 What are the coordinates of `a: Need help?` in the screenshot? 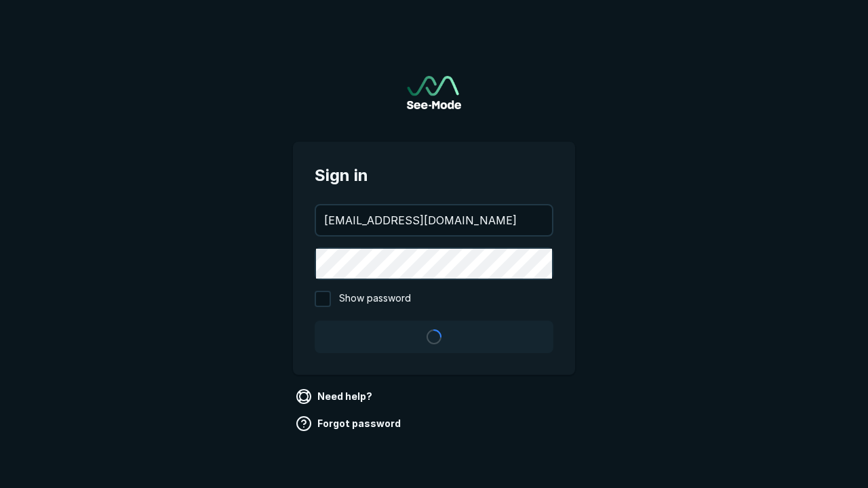 It's located at (335, 396).